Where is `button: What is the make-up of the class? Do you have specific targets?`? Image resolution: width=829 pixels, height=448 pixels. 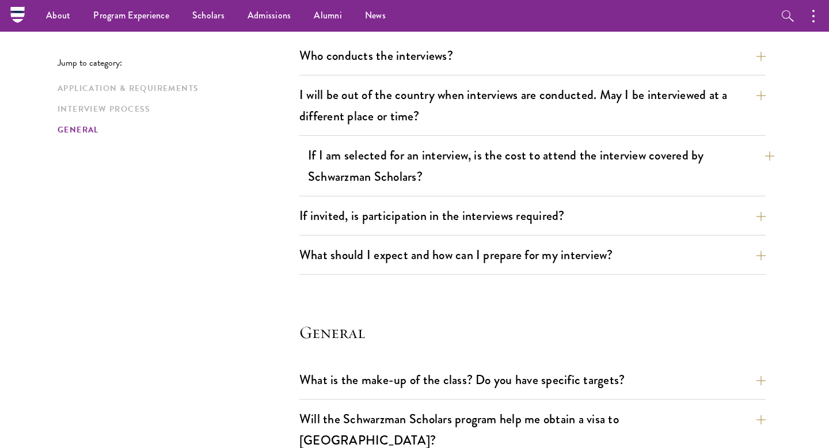
button: What is the make-up of the class? Do you have specific targets? is located at coordinates (533, 380).